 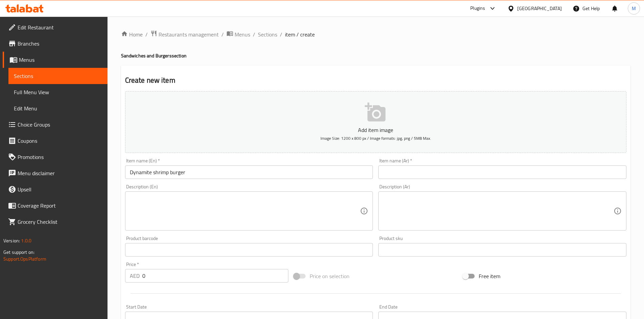 What do you see at coordinates (376, 122) in the screenshot?
I see `button: Add item imageImage Size: 1200 x 800 px / Image formats: jpg, png / 5MB Max.` at bounding box center [376, 122].